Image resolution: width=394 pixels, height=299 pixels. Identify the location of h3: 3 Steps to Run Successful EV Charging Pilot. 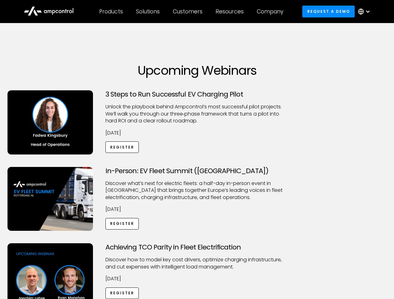
(197, 94).